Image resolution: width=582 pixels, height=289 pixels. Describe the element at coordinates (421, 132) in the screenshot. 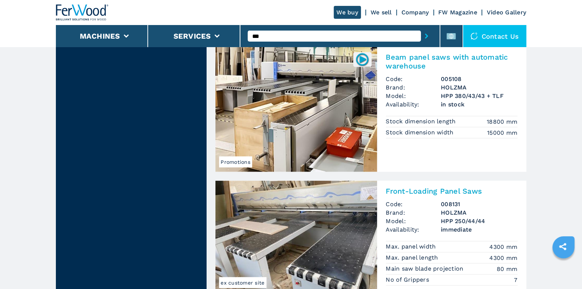

I see `p: Stock dimension width` at that location.